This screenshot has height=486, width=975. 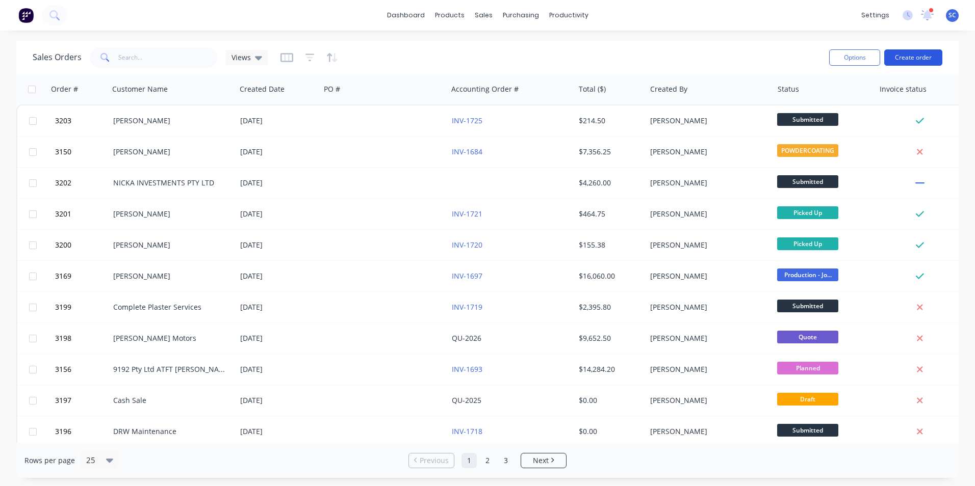 I want to click on div: $7,356.25, so click(x=609, y=152).